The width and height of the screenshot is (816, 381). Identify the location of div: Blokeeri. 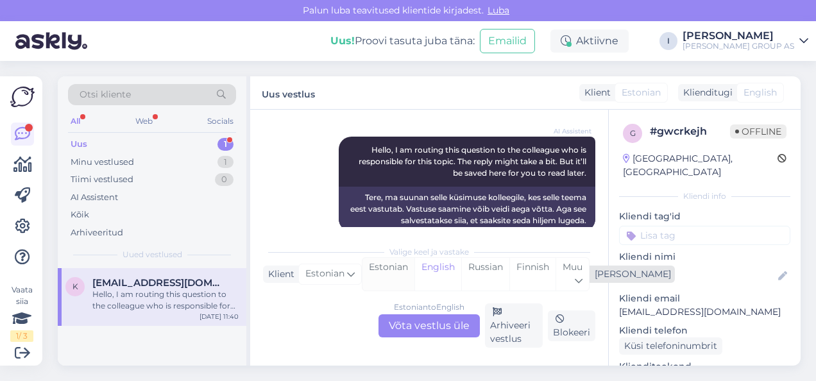
(572, 326).